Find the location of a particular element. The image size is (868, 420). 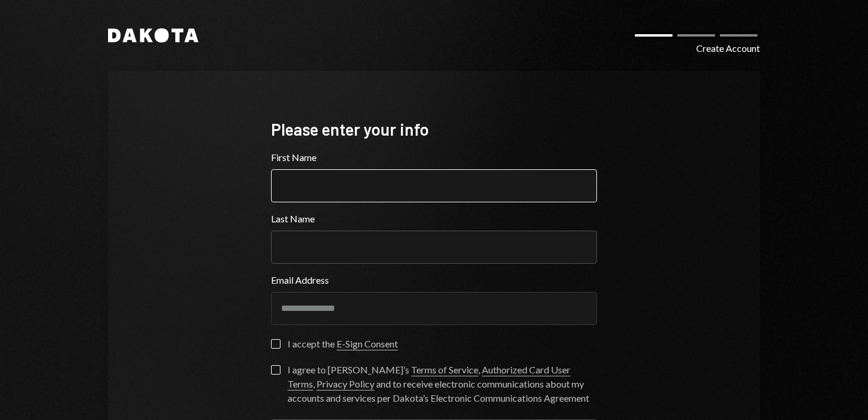

div: I accept the is located at coordinates (343, 344).